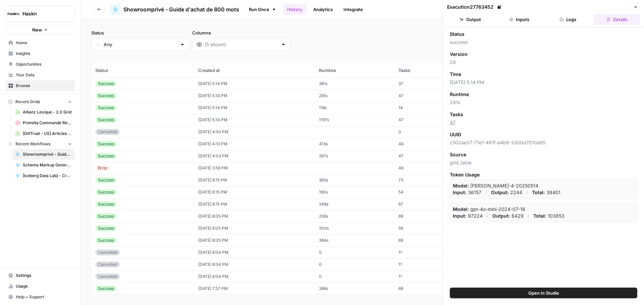  What do you see at coordinates (40, 86) in the screenshot?
I see `a: Browse` at bounding box center [40, 86].